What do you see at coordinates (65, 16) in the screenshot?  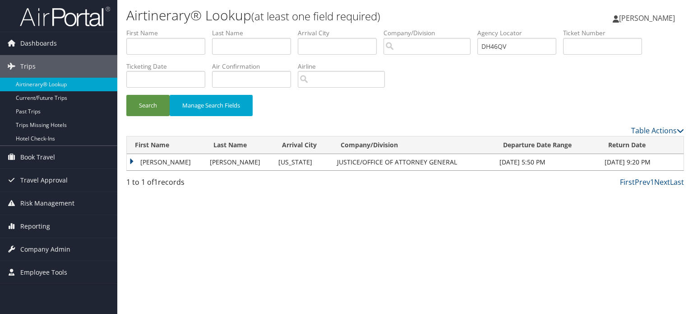 I see `img: airportal-logo.png` at bounding box center [65, 16].